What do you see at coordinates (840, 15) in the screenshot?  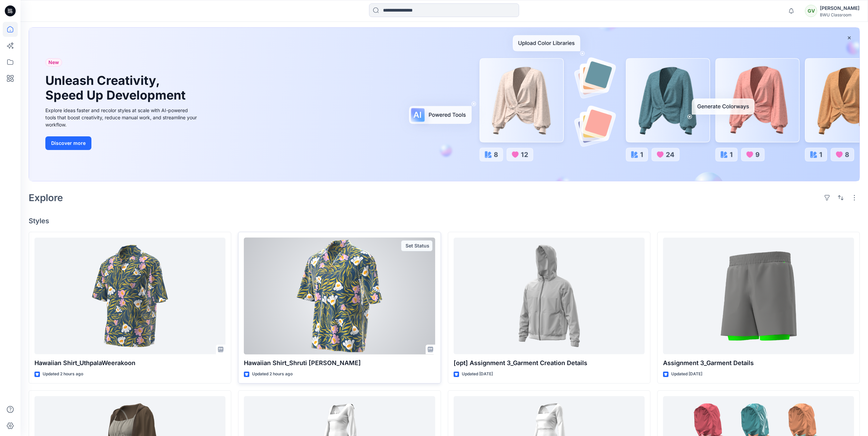 I see `div: BWU Classroom` at bounding box center [840, 15].